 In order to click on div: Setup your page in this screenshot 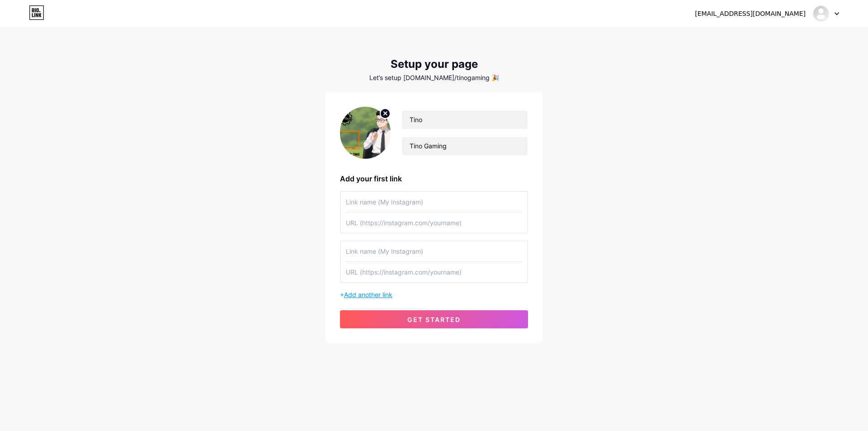, I will do `click(434, 64)`.